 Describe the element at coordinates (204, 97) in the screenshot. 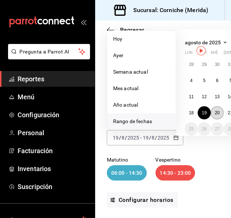

I see `abbr: 12 de agosto de 2025` at that location.